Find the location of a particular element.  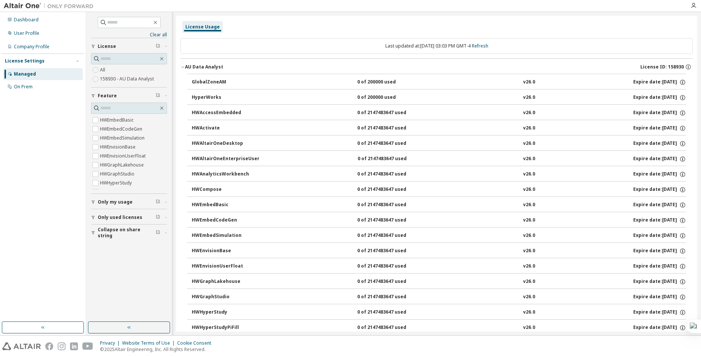

div: HWEmbedCodeGen is located at coordinates (226, 221).